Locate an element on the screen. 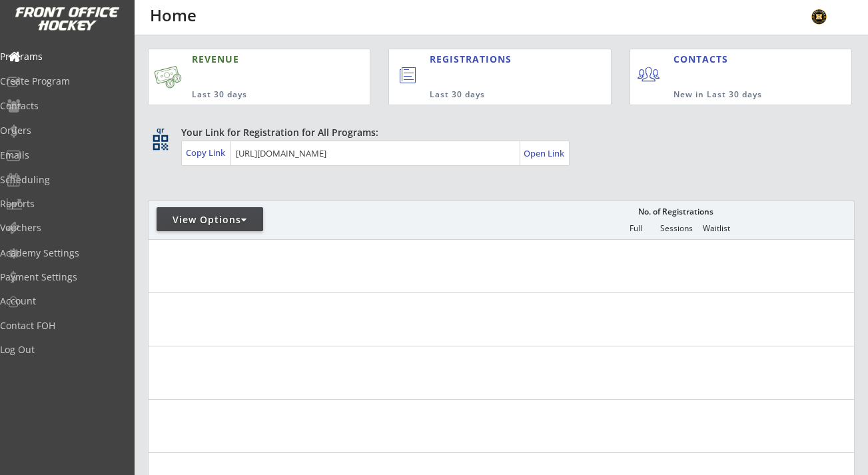 This screenshot has width=868, height=475. div: New in Last 30 days is located at coordinates (731, 94).